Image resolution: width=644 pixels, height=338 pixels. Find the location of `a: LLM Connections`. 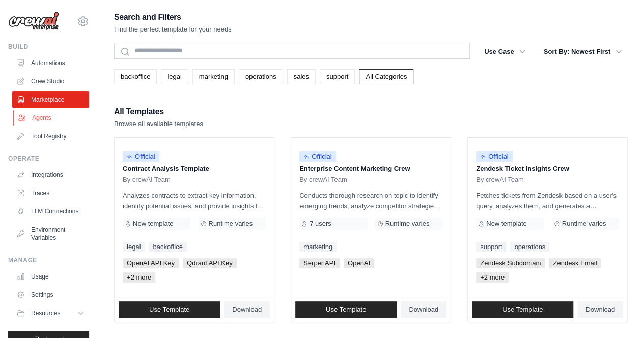

a: LLM Connections is located at coordinates (51, 212).